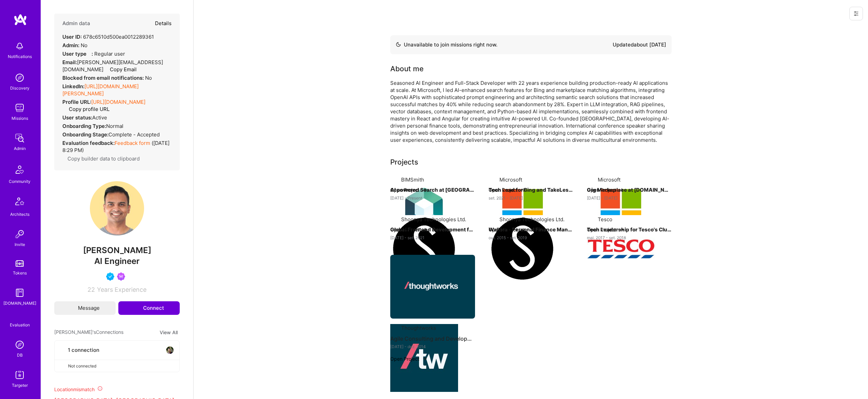 This screenshot has height=399, width=868. I want to click on i: icon Connect, so click(137, 308).